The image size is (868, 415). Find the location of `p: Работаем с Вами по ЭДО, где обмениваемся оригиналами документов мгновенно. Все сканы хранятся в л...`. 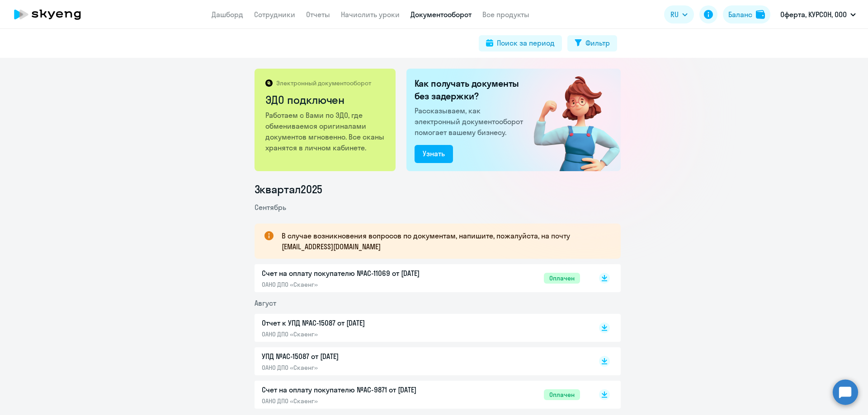

p: Работаем с Вами по ЭДО, где обмениваемся оригиналами документов мгновенно. Все сканы хранятся в л... is located at coordinates (326, 131).